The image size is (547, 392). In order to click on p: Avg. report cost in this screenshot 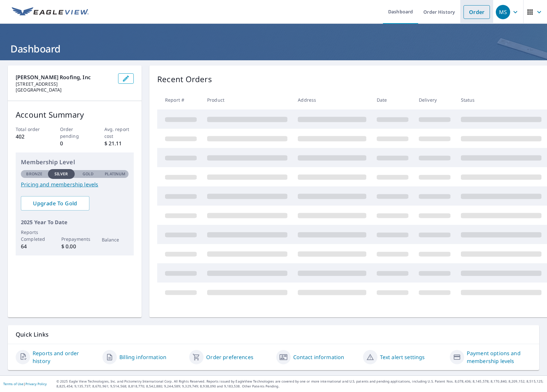, I will do `click(119, 133)`.